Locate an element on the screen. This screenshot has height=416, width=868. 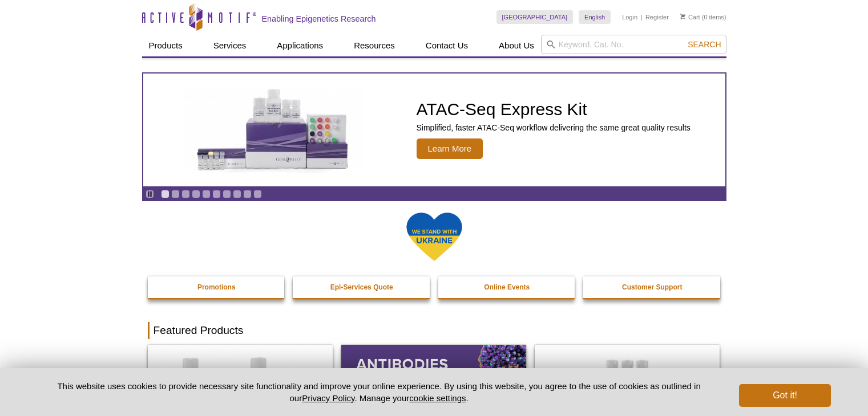
a: Go to slide 1 is located at coordinates (165, 194).